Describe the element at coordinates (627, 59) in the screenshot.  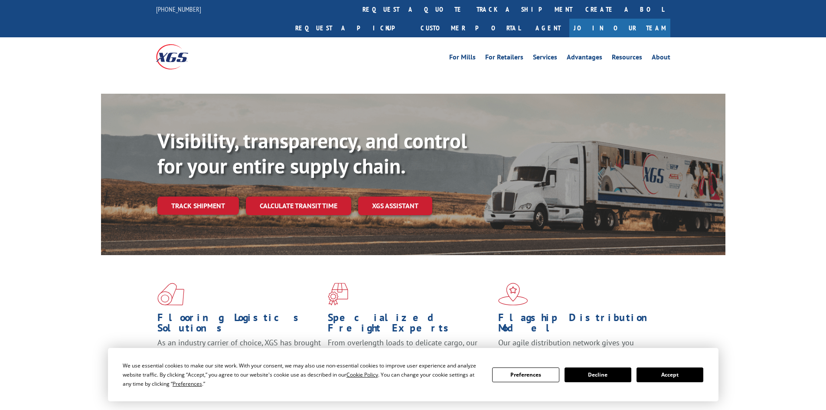
I see `a: Resources` at that location.